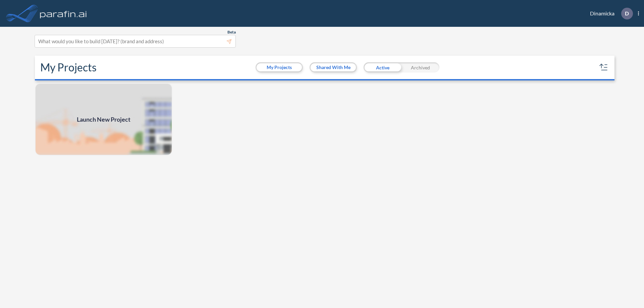 This screenshot has width=644, height=308. I want to click on img: add, so click(103, 119).